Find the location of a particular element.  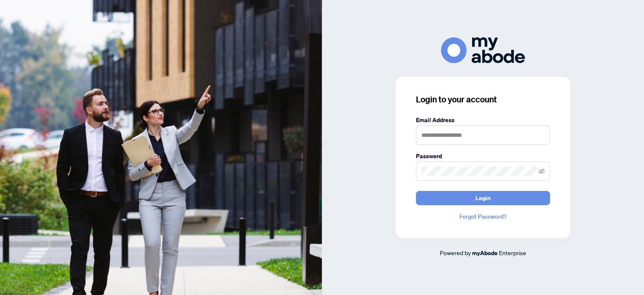

a: Forgot Password? is located at coordinates (483, 217).